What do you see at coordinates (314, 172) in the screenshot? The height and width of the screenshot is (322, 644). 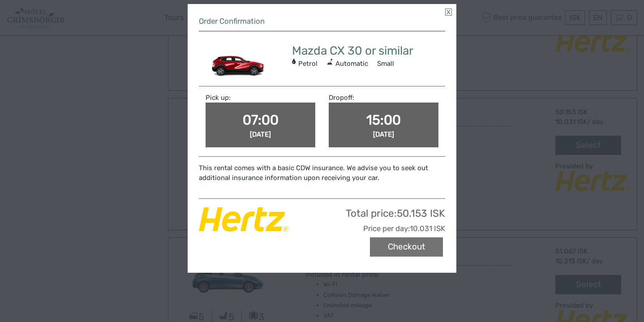 I see `span: This rental comes with a basic CDW insurance. We advise you to seek out additional insurance info...` at bounding box center [314, 172].